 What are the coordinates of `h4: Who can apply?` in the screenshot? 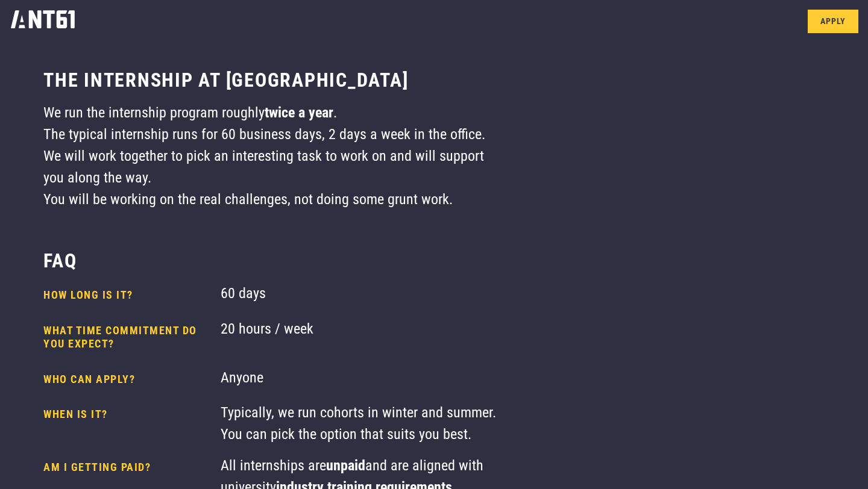 It's located at (128, 379).